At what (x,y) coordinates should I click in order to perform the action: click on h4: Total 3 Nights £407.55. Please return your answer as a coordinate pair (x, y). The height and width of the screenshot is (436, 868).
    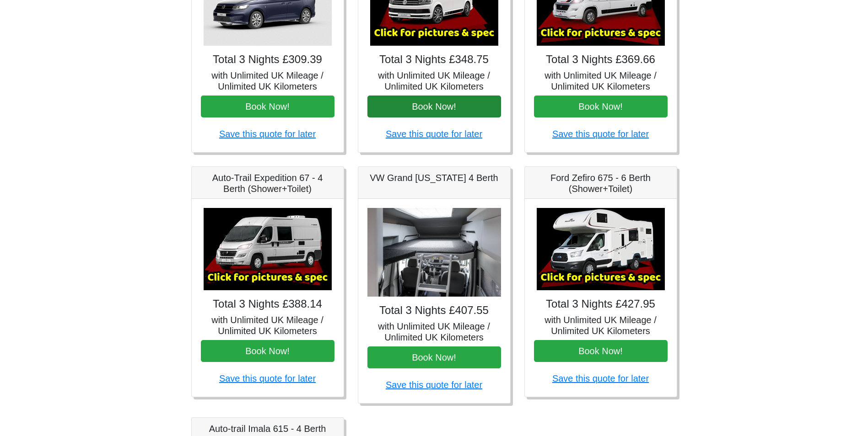
    Looking at the image, I should click on (434, 310).